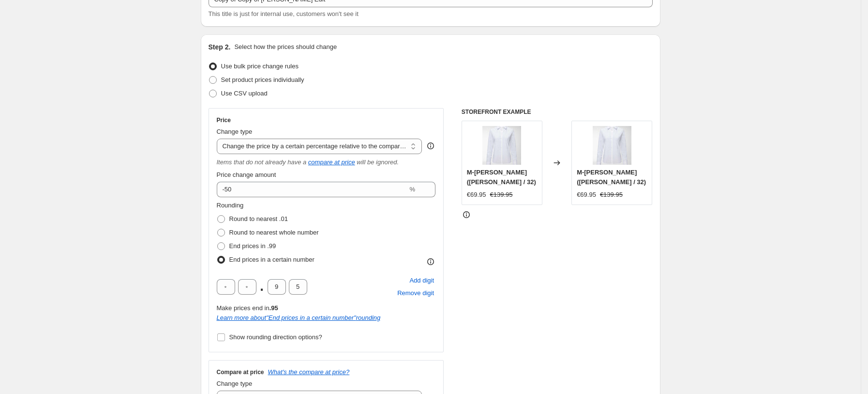 The height and width of the screenshot is (394, 868). I want to click on span: Make prices end in, so click(247, 308).